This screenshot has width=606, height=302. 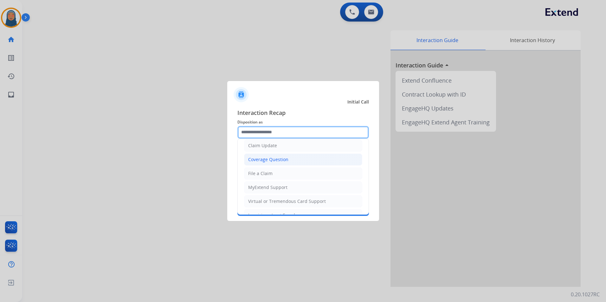 What do you see at coordinates (303, 122) in the screenshot?
I see `span: Disposition as` at bounding box center [303, 122].